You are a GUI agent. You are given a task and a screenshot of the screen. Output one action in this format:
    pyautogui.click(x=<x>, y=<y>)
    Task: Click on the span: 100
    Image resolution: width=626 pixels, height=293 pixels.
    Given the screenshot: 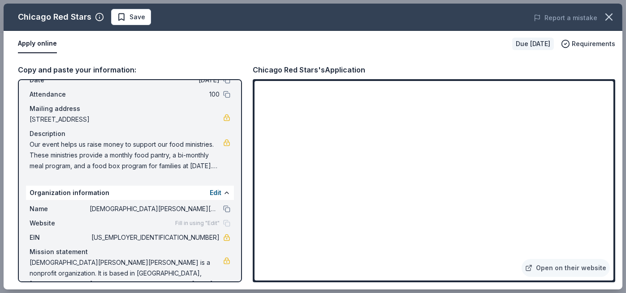 What is the action you would take?
    pyautogui.click(x=155, y=95)
    